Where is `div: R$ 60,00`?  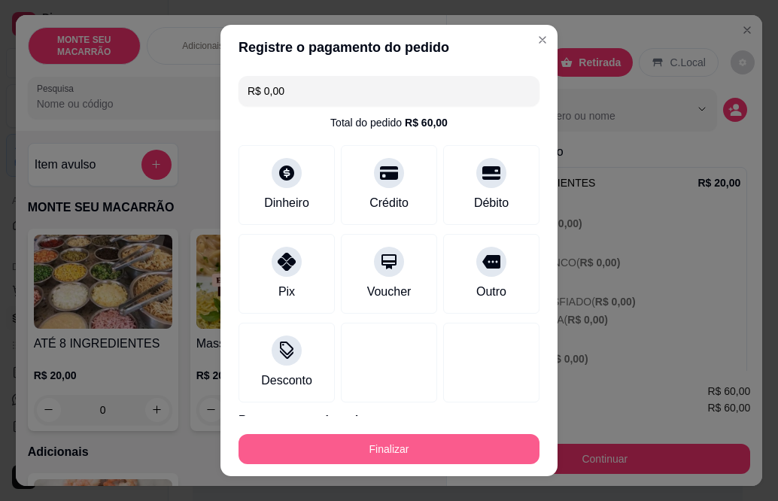 div: R$ 60,00 is located at coordinates (426, 123).